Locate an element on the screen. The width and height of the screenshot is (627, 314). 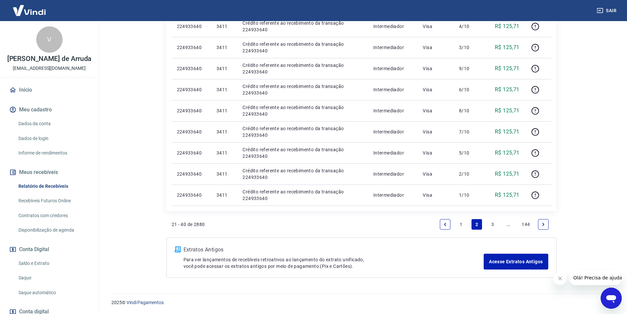
a: Saque automático is located at coordinates (53, 293).